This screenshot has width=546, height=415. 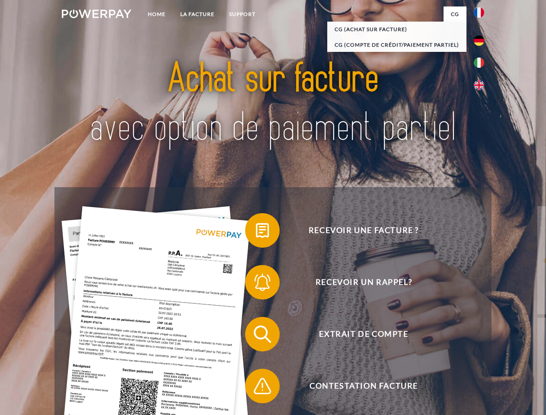 What do you see at coordinates (364, 334) in the screenshot?
I see `span: Extrait de compte` at bounding box center [364, 334].